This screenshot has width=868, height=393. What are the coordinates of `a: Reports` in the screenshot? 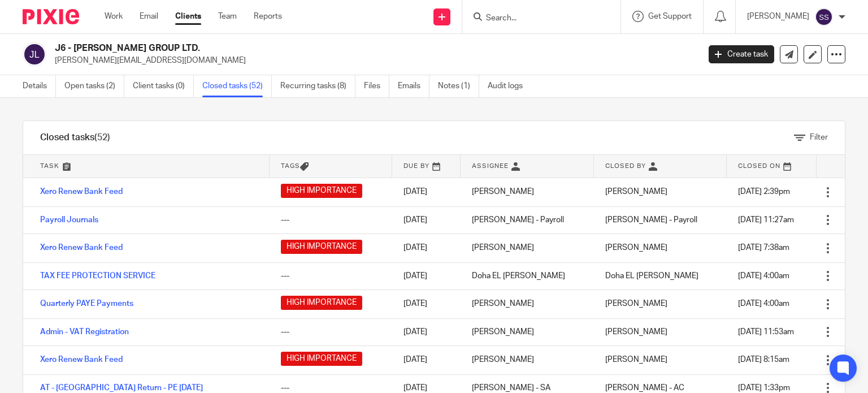 It's located at (268, 17).